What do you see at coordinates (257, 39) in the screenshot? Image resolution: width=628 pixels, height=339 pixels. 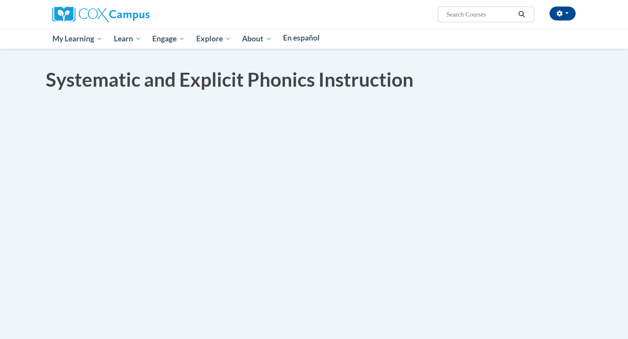 I see `span: About` at bounding box center [257, 39].